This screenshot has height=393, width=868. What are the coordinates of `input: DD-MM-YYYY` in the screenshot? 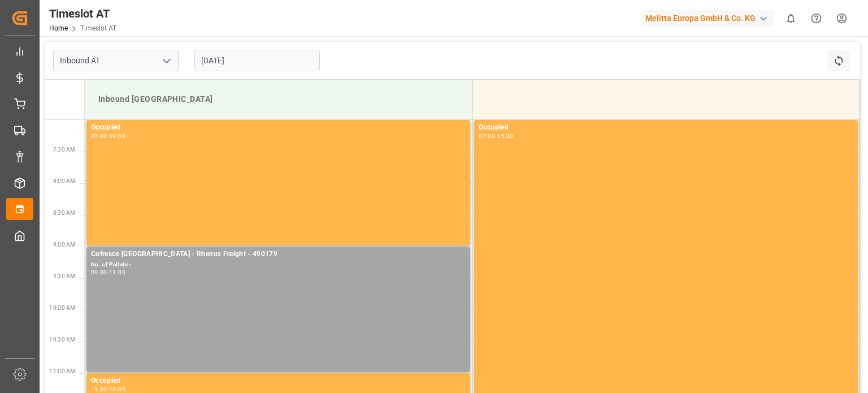 It's located at (257, 60).